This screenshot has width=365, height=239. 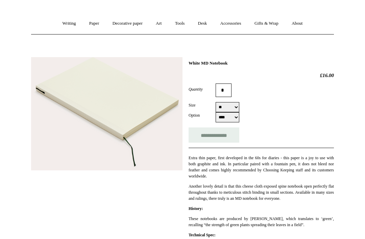 I want to click on img: White MD Notebook, so click(x=107, y=113).